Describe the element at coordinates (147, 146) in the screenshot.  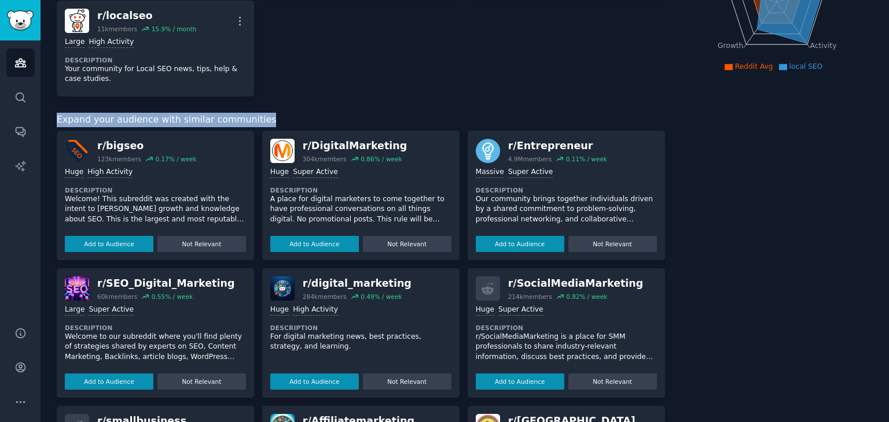
I see `div: r/ bigseo` at that location.